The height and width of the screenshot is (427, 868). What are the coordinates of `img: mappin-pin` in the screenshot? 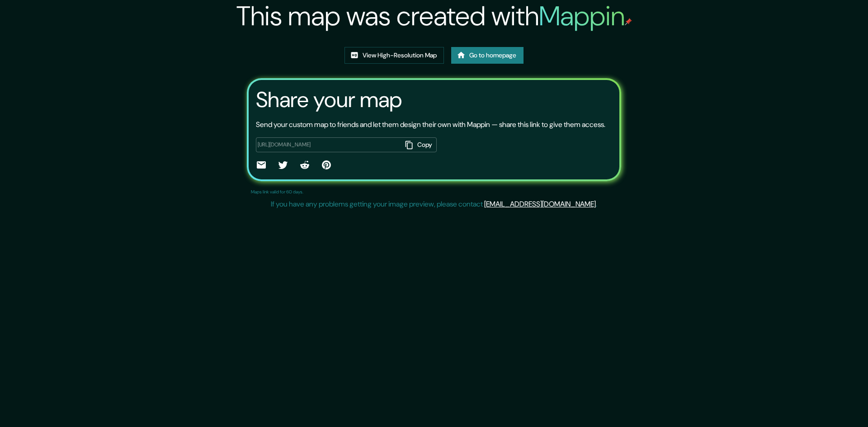 It's located at (628, 22).